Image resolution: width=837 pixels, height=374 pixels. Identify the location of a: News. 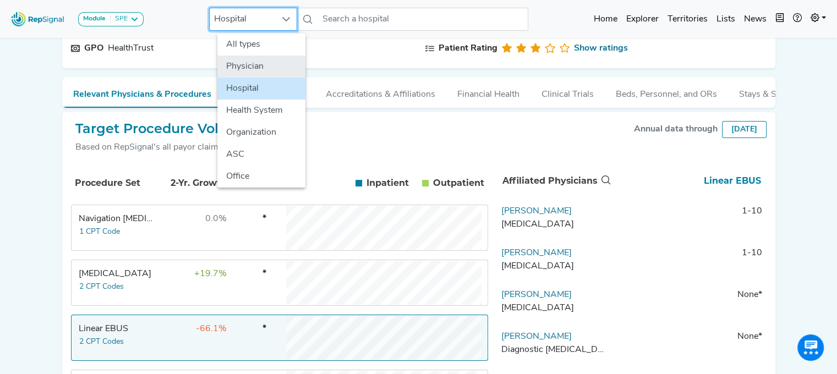
(755, 19).